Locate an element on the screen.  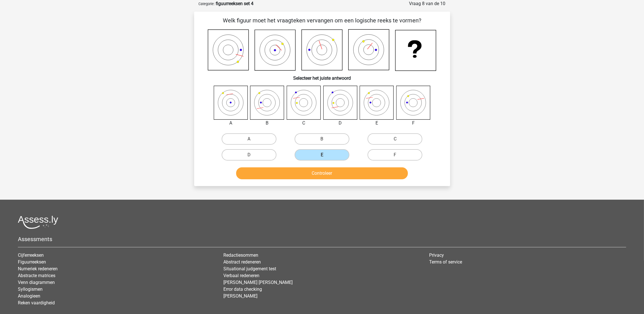
a: Abstracte matrices is located at coordinates (37, 275).